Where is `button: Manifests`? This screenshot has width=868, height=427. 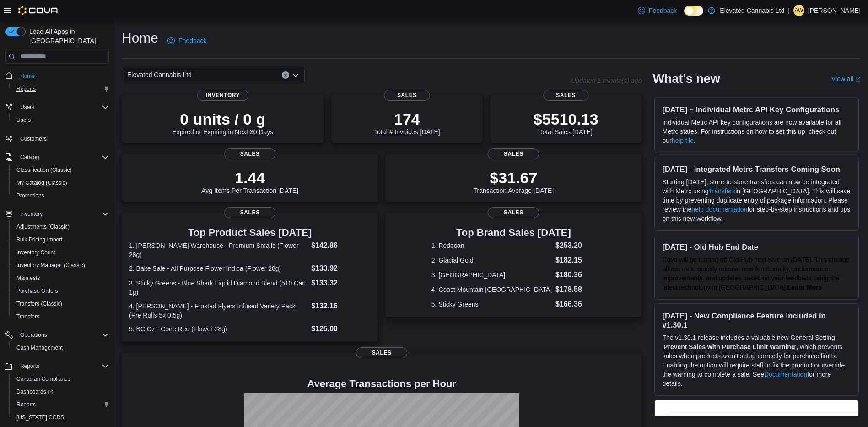
button: Manifests is located at coordinates (61, 278).